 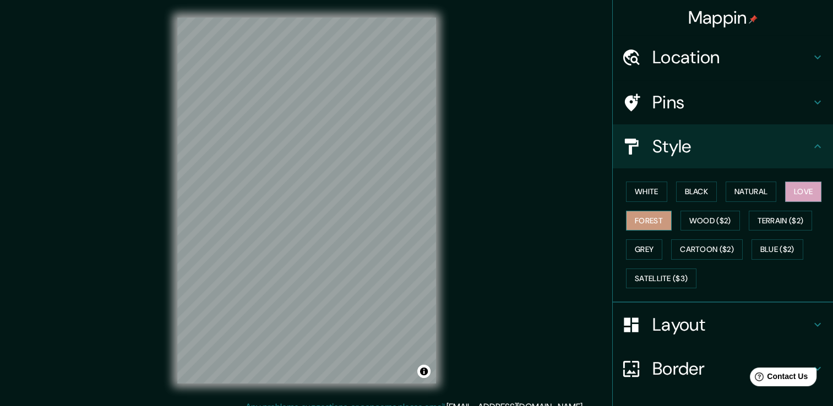 What do you see at coordinates (697, 192) in the screenshot?
I see `button: Black` at bounding box center [697, 192].